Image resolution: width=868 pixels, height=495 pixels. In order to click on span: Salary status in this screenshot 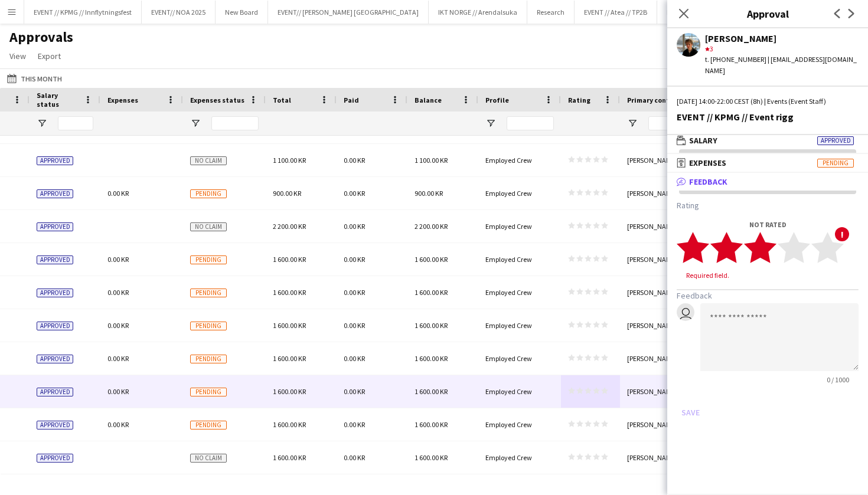, I will do `click(58, 99)`.